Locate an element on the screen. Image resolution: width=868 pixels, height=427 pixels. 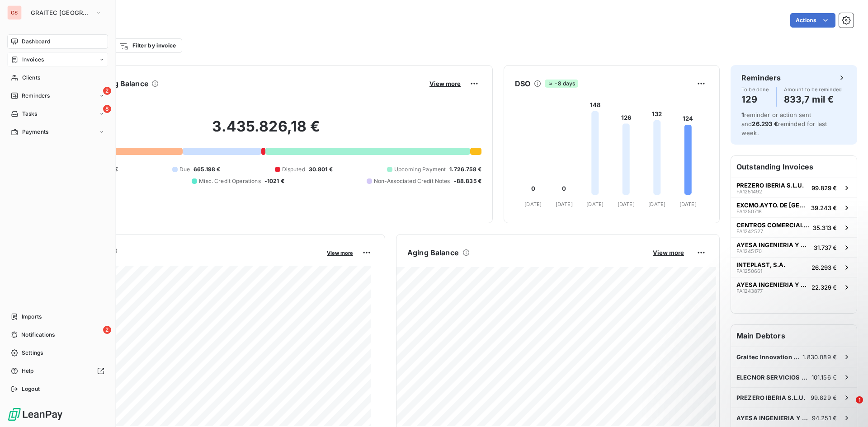
span: FA1250718 is located at coordinates (749, 211).